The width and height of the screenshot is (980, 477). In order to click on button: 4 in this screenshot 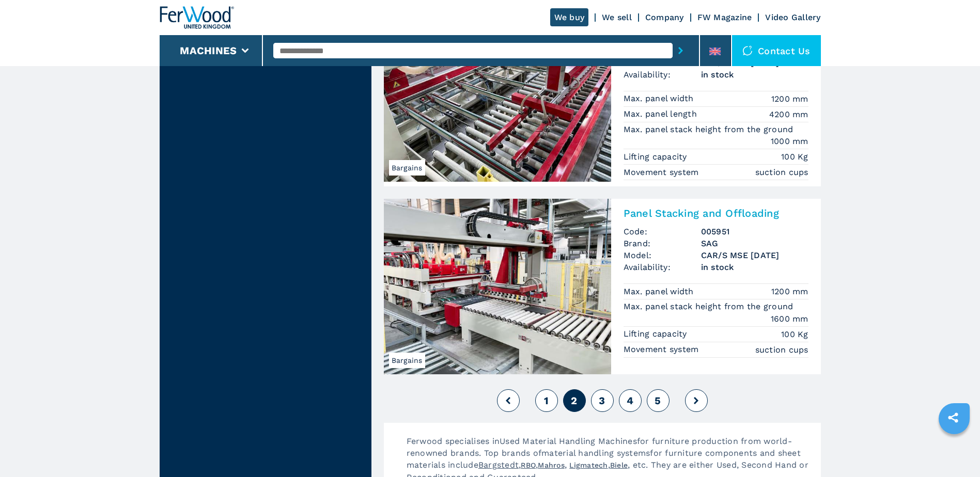, I will do `click(630, 401)`.